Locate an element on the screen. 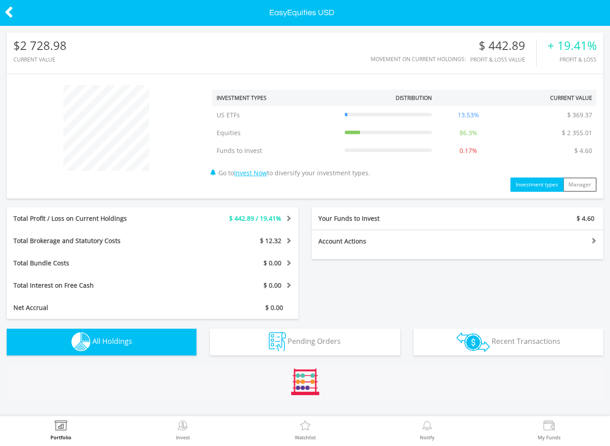 The image size is (610, 446). div: Go to to diversify your investment types. is located at coordinates (404, 136).